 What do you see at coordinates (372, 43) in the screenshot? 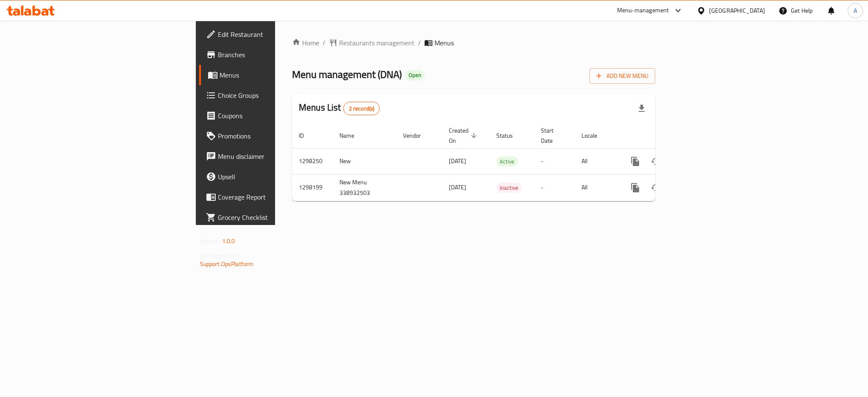
I see `a: Restaurants management` at bounding box center [372, 43].